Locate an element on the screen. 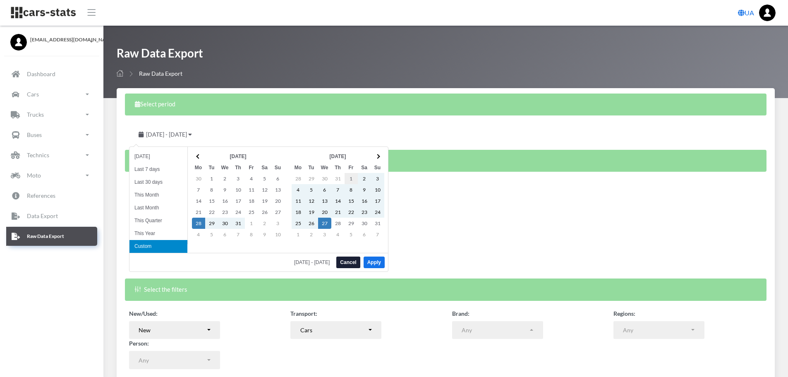 The width and height of the screenshot is (788, 377). td: 13 is located at coordinates (278, 189).